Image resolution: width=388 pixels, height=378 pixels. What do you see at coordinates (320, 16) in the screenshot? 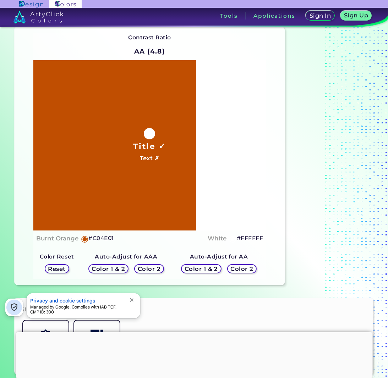
I see `a: Sign In` at bounding box center [320, 16].